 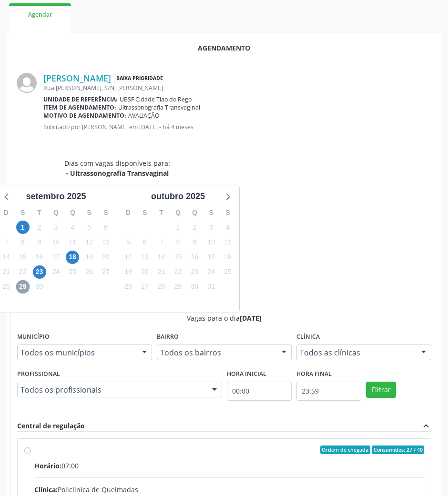 I want to click on span: quinta-feira, 30 de outubro de 2025, so click(x=195, y=287).